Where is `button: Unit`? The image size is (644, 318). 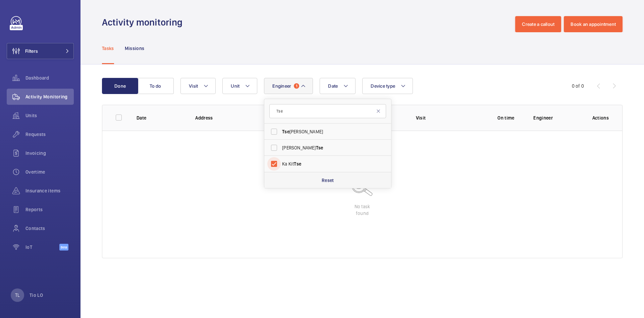 button: Unit is located at coordinates (240, 86).